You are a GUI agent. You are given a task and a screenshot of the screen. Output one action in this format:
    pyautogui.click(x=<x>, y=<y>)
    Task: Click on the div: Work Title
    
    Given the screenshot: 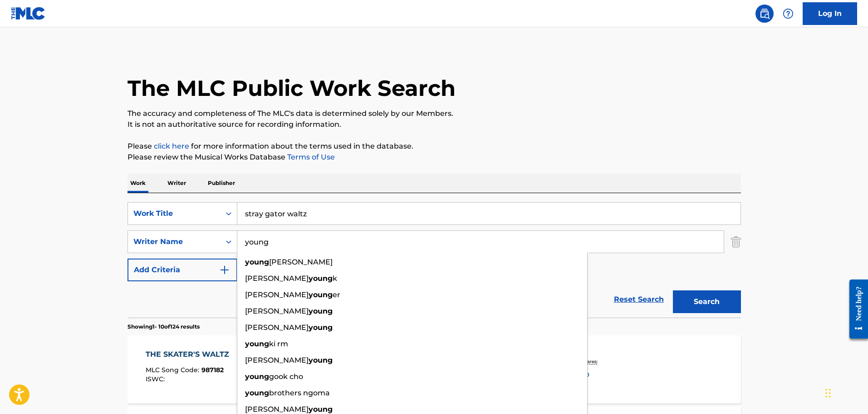 What is the action you would take?
    pyautogui.click(x=174, y=213)
    